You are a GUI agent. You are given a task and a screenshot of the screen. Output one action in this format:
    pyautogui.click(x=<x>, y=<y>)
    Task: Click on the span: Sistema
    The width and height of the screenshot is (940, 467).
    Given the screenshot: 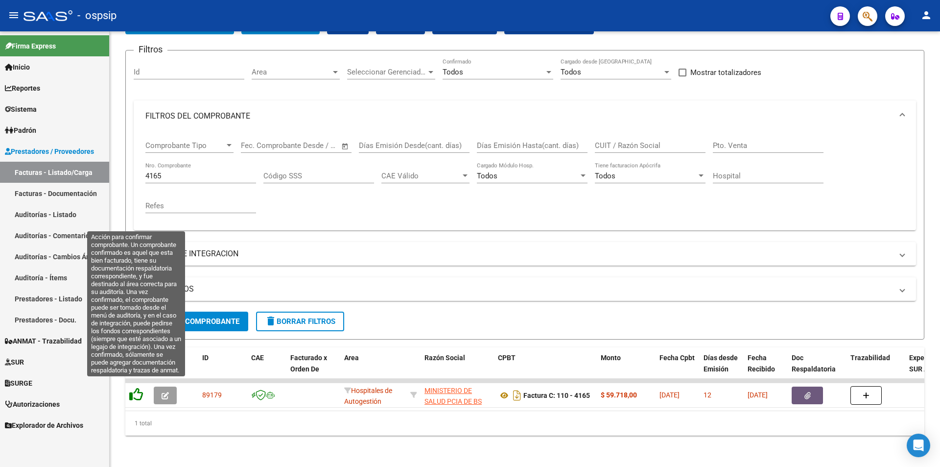 What is the action you would take?
    pyautogui.click(x=21, y=109)
    